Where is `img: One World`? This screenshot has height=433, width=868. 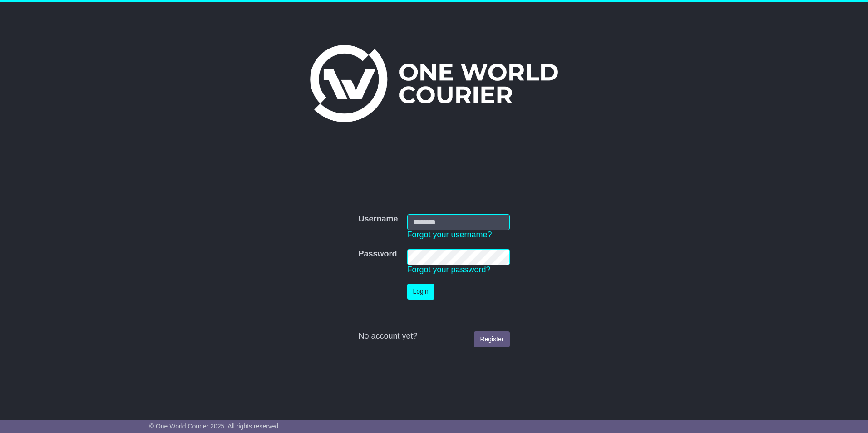
img: One World is located at coordinates (434, 84).